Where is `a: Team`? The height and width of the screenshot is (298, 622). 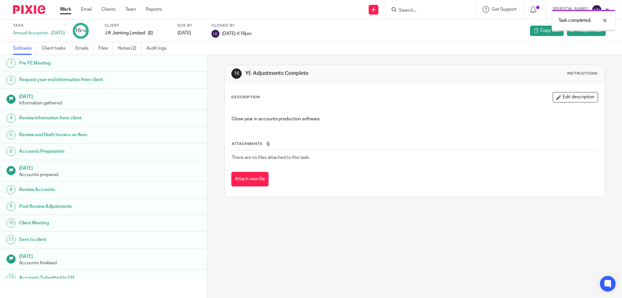
a: Team is located at coordinates (131, 9).